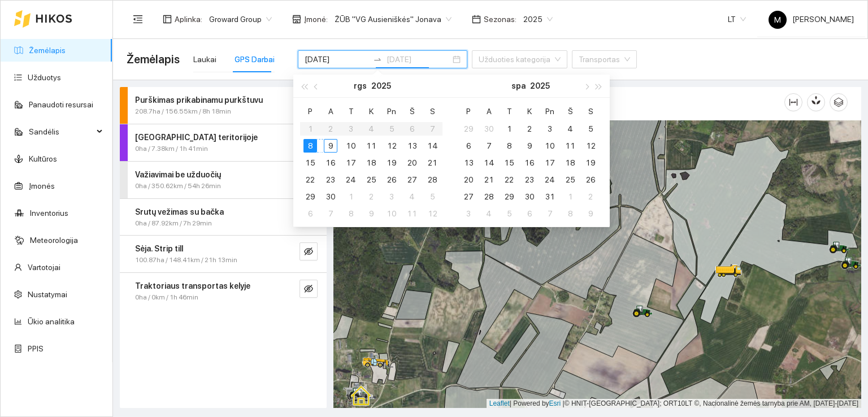  I want to click on td: 2025-09-12, so click(392, 146).